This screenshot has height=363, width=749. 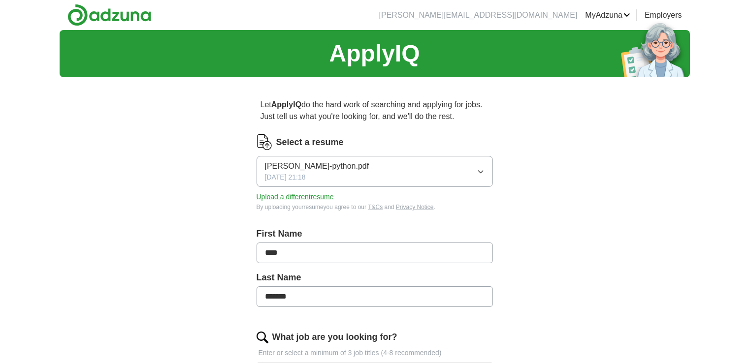 What do you see at coordinates (374, 54) in the screenshot?
I see `h1: ApplyIQ` at bounding box center [374, 54].